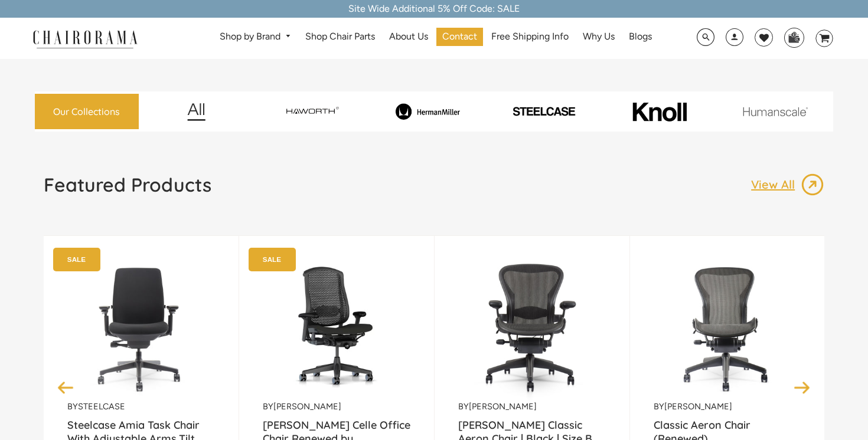 Image resolution: width=868 pixels, height=440 pixels. I want to click on img: Amia Chair by chairorama.com, so click(141, 328).